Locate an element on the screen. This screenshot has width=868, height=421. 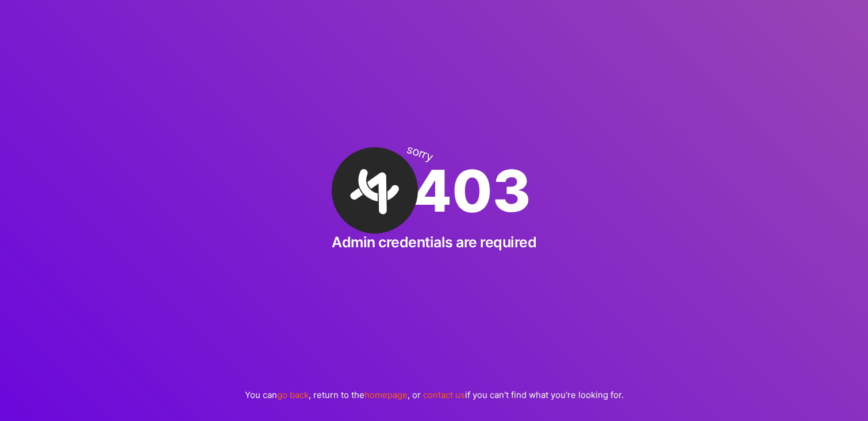
p: You can , return to the , or if you can't find what you're looking for. is located at coordinates (434, 395).